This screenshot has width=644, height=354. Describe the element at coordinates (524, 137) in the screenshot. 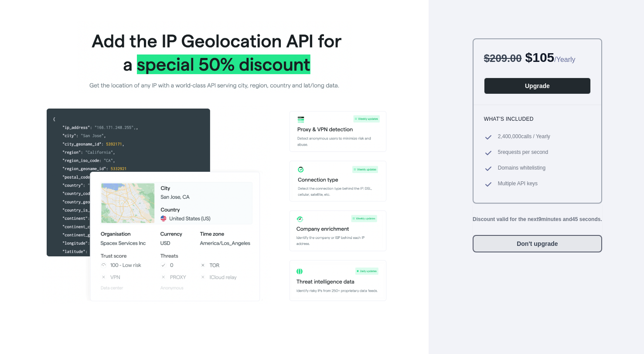

I see `span: 2,400,000 calls / Yearly` at that location.